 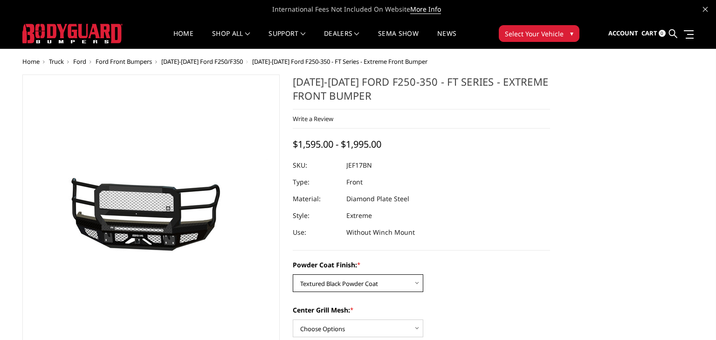 What do you see at coordinates (422, 310) in the screenshot?
I see `label: Center Grill Mesh:` at bounding box center [422, 310].